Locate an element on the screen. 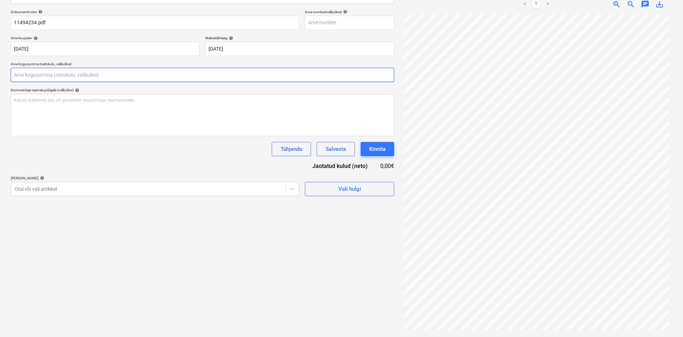 The height and width of the screenshot is (337, 683). div: Tühjenda is located at coordinates (291, 149).